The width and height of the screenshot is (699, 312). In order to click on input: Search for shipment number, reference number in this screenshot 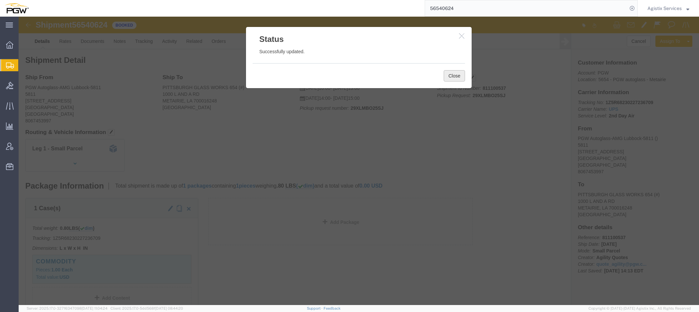, I will do `click(526, 8)`.